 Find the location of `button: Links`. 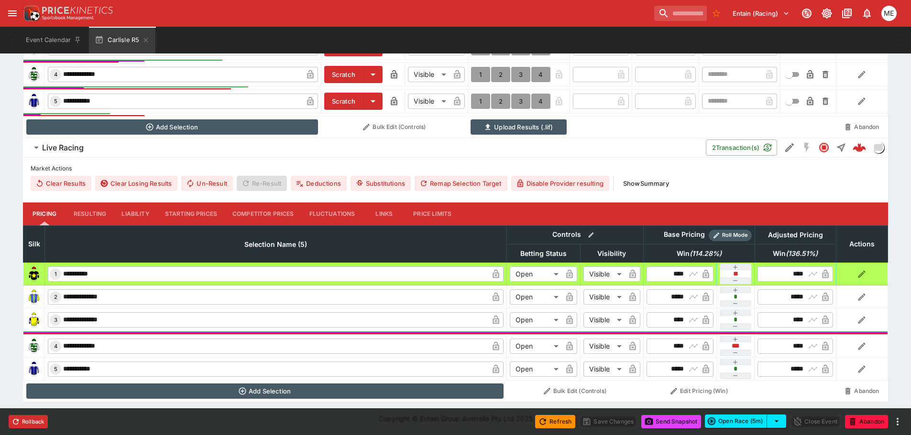

button: Links is located at coordinates (384, 214).